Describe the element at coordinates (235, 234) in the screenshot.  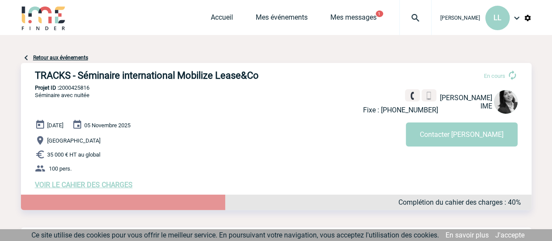
I see `span: Ce site utilise des cookies pour vous offrir le meilleur service. En poursuivant votre navigation...` at that location.